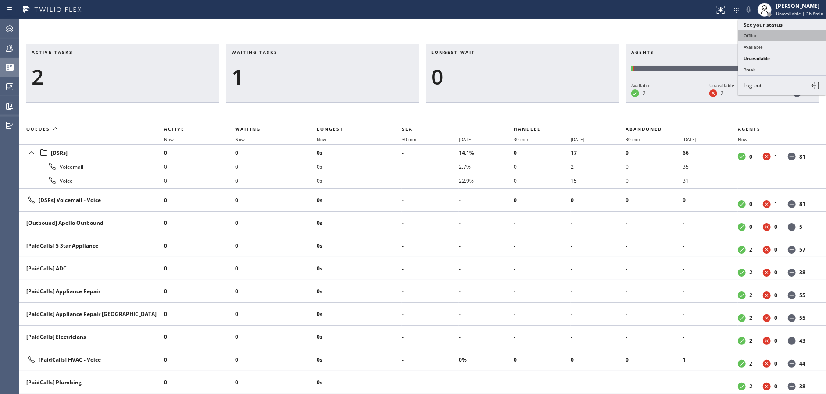 The height and width of the screenshot is (394, 826). I want to click on dd: 5, so click(800, 227).